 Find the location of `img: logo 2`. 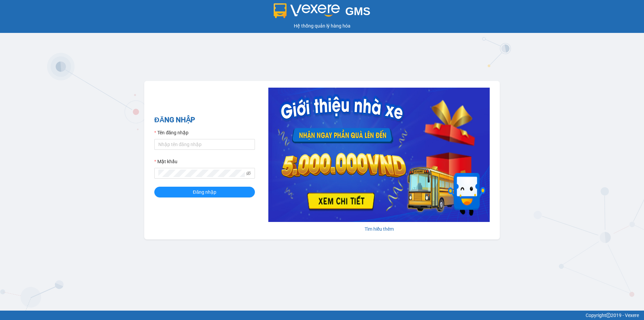

img: logo 2 is located at coordinates (307, 10).